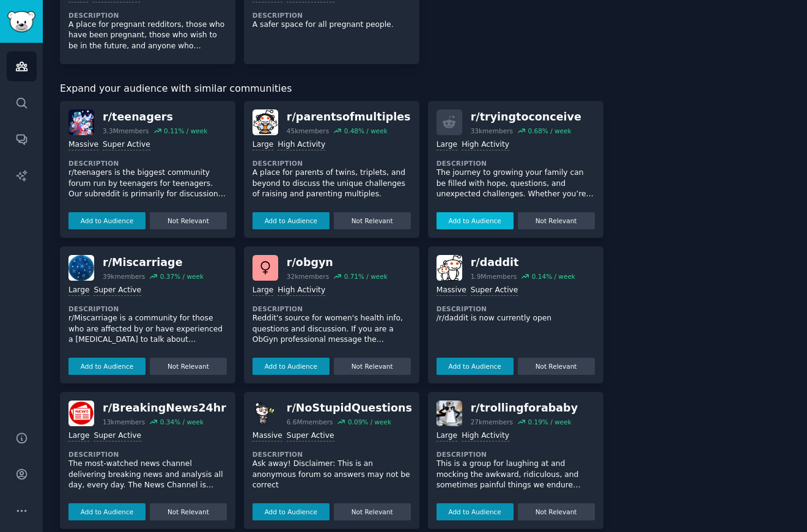 Image resolution: width=807 pixels, height=532 pixels. What do you see at coordinates (337, 263) in the screenshot?
I see `div: r/ obgyn` at bounding box center [337, 263].